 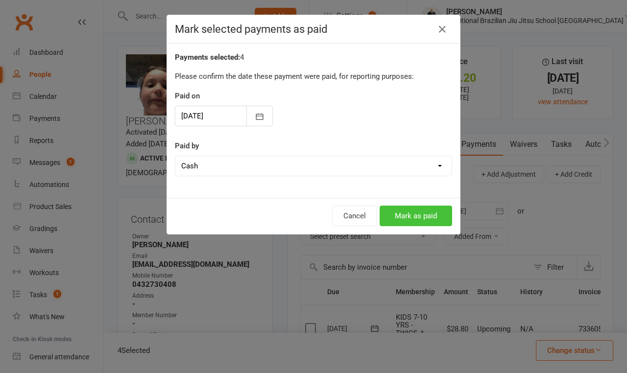 I want to click on button: Close, so click(x=442, y=29).